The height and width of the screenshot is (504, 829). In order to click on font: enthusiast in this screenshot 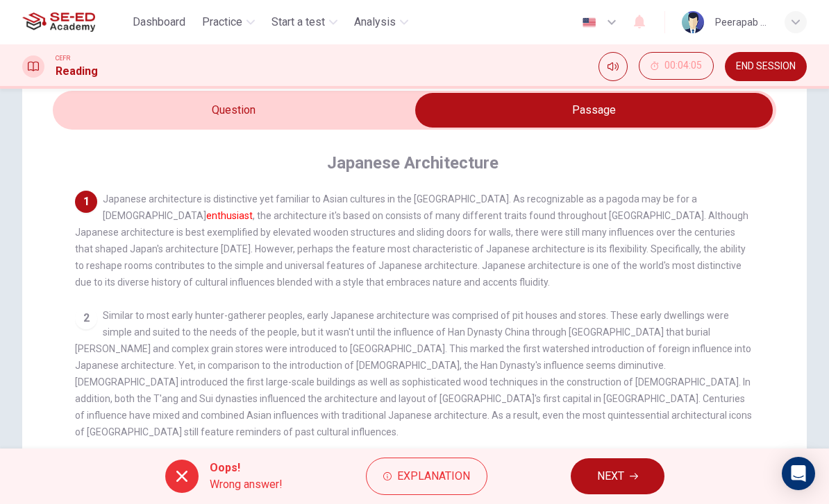, I will do `click(229, 216)`.